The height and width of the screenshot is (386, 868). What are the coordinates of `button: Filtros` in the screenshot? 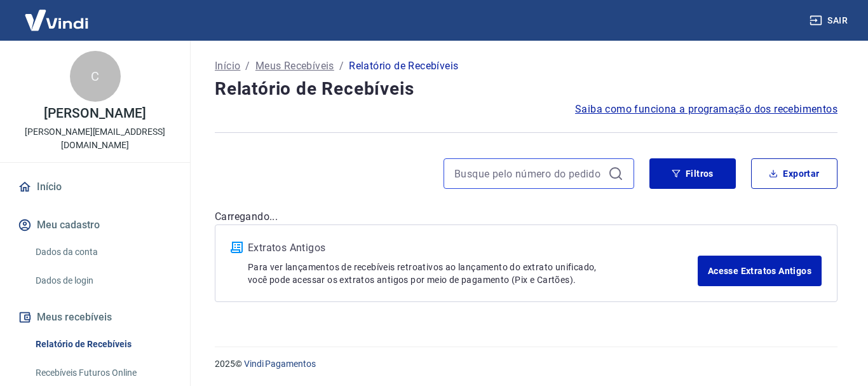 It's located at (693, 173).